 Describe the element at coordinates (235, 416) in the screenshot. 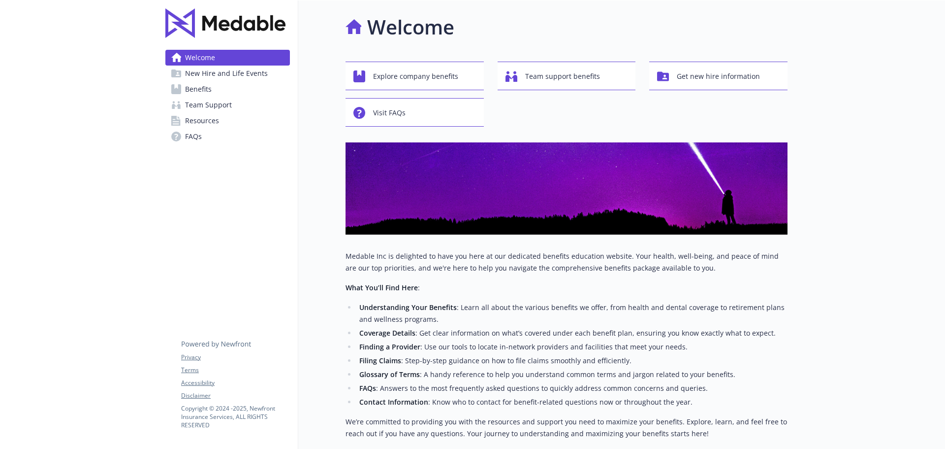

I see `p: Copyright © 2024 - 2025 , Newfront Insurance Services, ALL RIGHTS RESERVED` at that location.